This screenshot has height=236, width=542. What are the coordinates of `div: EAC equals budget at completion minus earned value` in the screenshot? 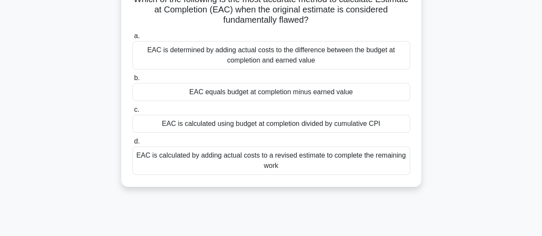 It's located at (271, 92).